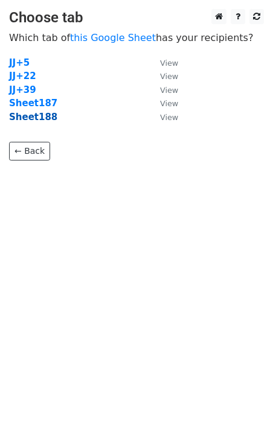 The height and width of the screenshot is (432, 273). I want to click on strong: Sheet188, so click(33, 117).